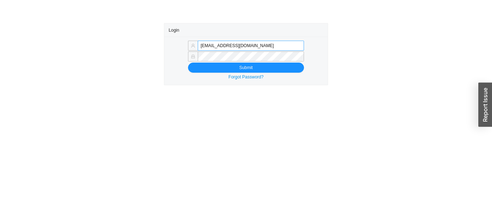  What do you see at coordinates (246, 68) in the screenshot?
I see `span: Submit` at bounding box center [246, 68].